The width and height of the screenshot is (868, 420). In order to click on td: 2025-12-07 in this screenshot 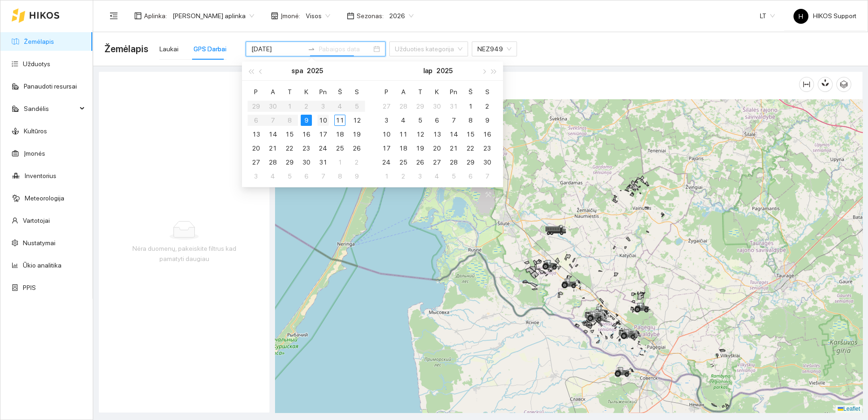, I will do `click(487, 176)`.